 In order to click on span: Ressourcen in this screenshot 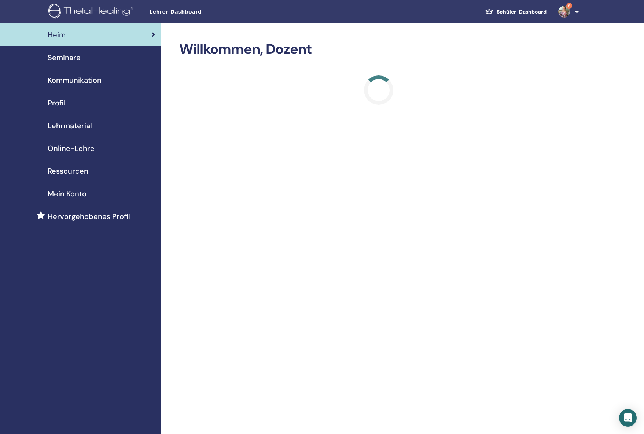, I will do `click(68, 171)`.